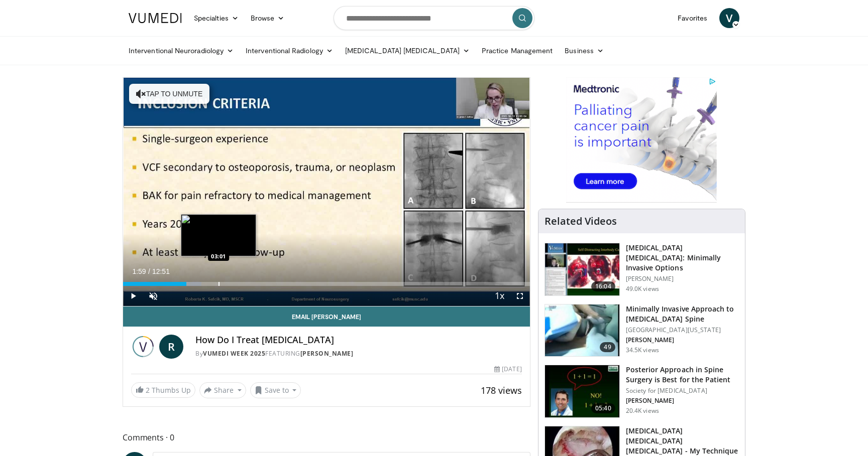 The height and width of the screenshot is (456, 868). Describe the element at coordinates (603, 287) in the screenshot. I see `span: 16:04` at that location.